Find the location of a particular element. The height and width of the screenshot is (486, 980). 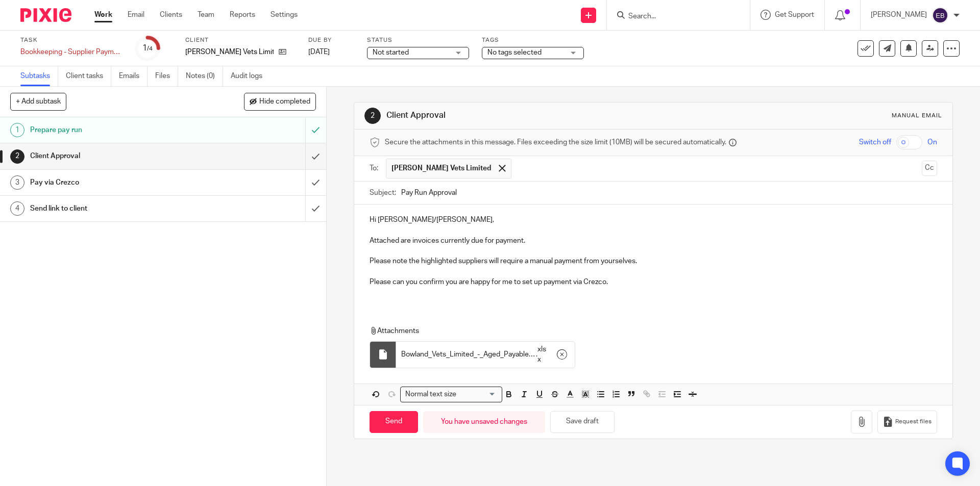

label: Task is located at coordinates (72, 40).